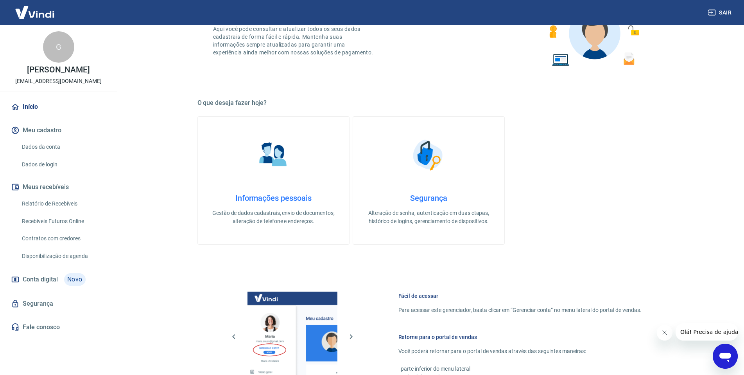 The image size is (744, 375). I want to click on a: Disponibilização de agenda, so click(63, 256).